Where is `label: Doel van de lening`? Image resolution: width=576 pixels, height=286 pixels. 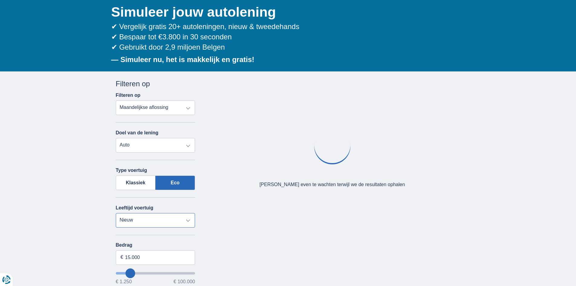
label: Doel van de lening is located at coordinates (137, 133).